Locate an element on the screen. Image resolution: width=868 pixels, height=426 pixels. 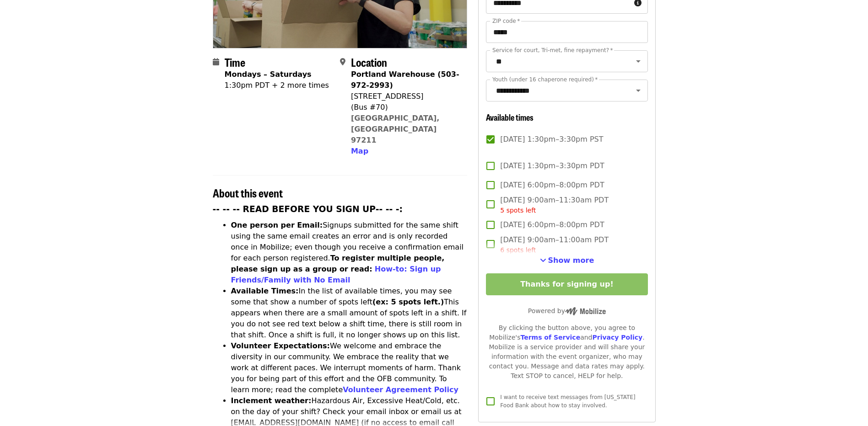
strong: Portland Warehouse (503-972-2993) is located at coordinates (404, 80).